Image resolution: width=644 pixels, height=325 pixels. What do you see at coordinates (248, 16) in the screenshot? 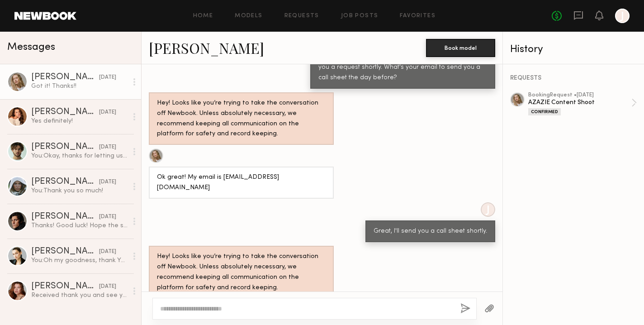
I see `a: Models` at bounding box center [248, 16].